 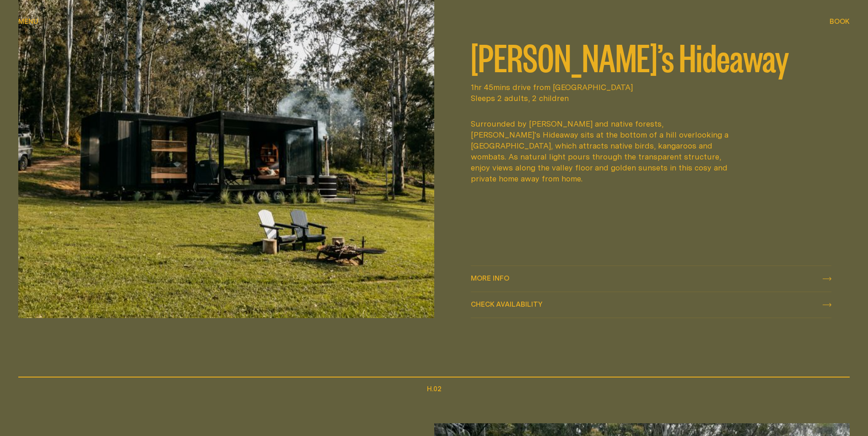 What do you see at coordinates (28, 21) in the screenshot?
I see `span: Menu` at bounding box center [28, 21].